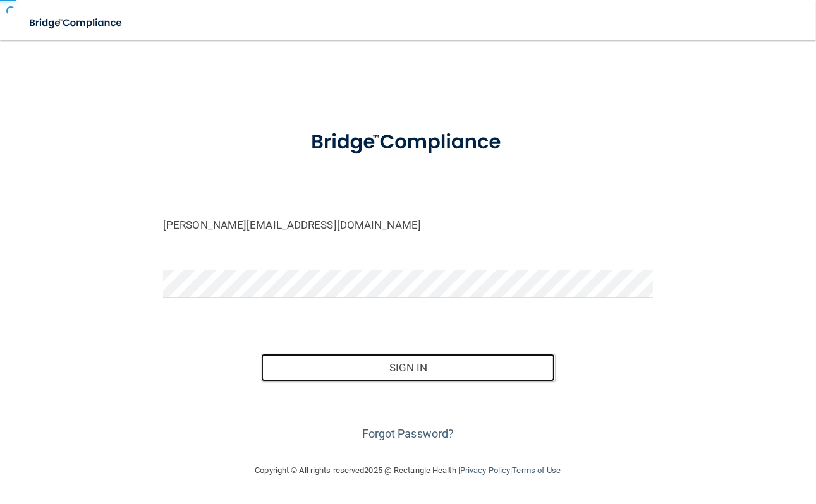  I want to click on a: Forgot Password?, so click(408, 433).